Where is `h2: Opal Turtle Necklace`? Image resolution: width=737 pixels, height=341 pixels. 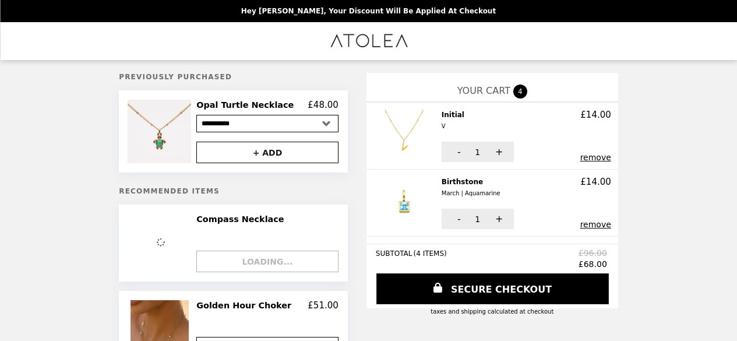
h2: Opal Turtle Necklace is located at coordinates (247, 105).